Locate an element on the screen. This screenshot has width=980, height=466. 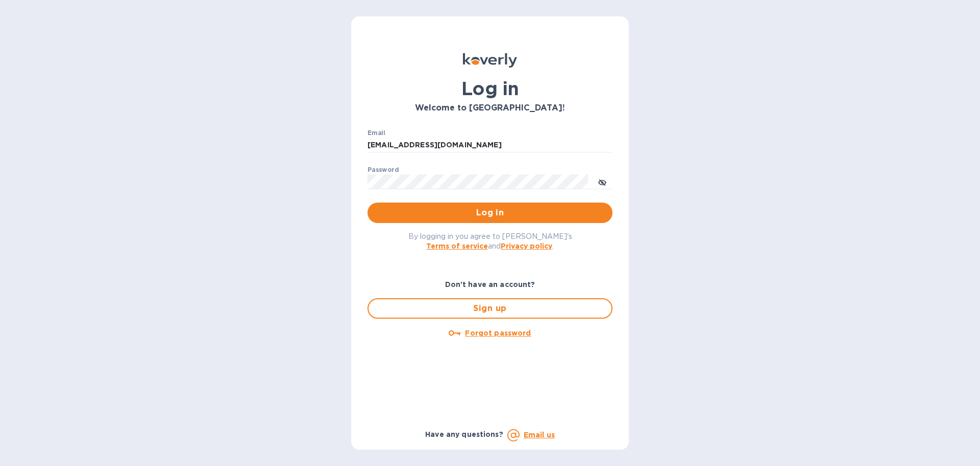
a: Email us is located at coordinates (539, 435).